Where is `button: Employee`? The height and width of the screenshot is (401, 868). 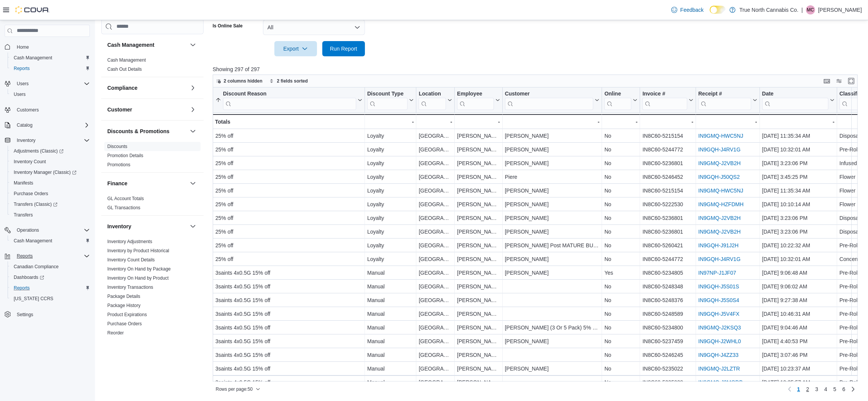 button: Employee is located at coordinates (478, 99).